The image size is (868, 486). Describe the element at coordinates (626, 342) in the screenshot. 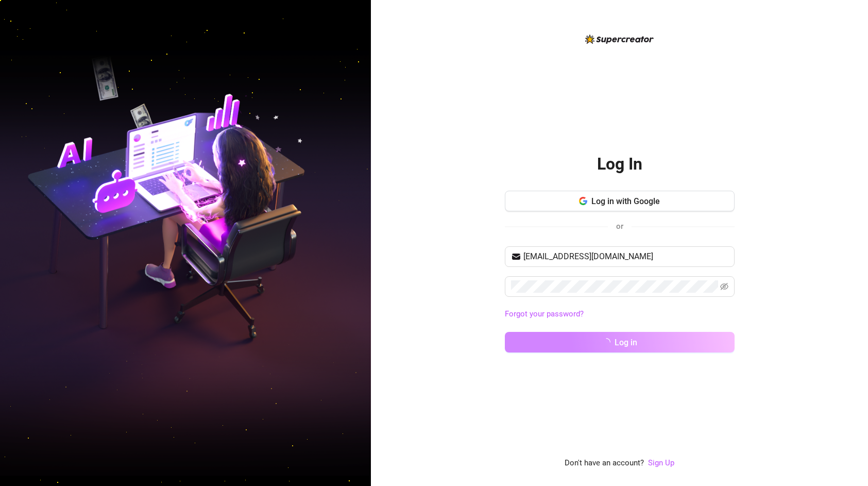

I see `span: Log in` at that location.